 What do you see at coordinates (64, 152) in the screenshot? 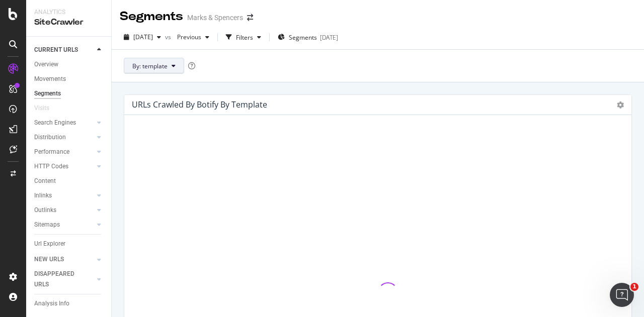
I see `a: Performance` at bounding box center [64, 152].